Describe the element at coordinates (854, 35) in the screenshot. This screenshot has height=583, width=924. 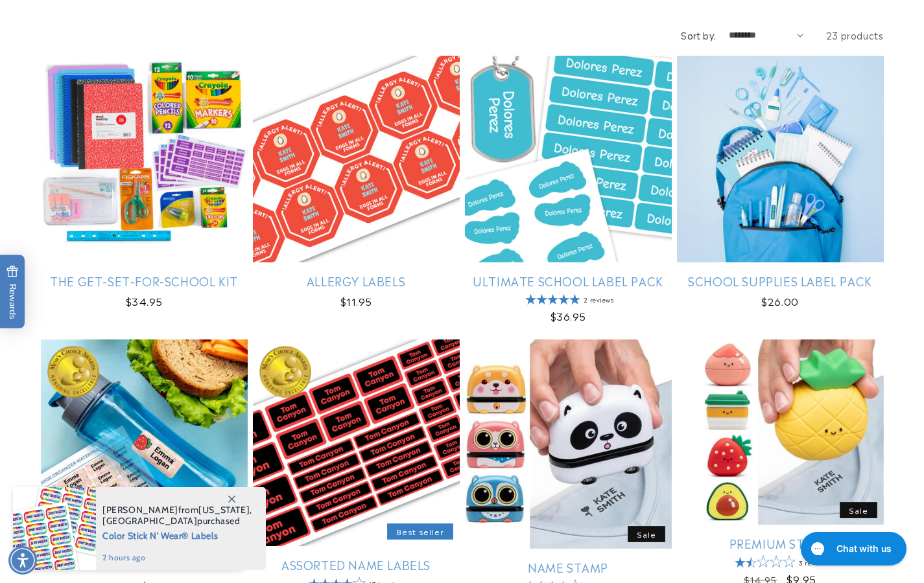
I see `span: 23 products` at that location.